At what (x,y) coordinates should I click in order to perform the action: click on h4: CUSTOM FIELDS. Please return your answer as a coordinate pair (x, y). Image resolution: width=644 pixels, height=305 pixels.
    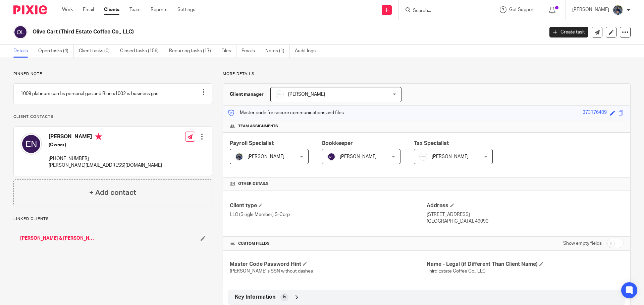
    Looking at the image, I should click on (328, 244).